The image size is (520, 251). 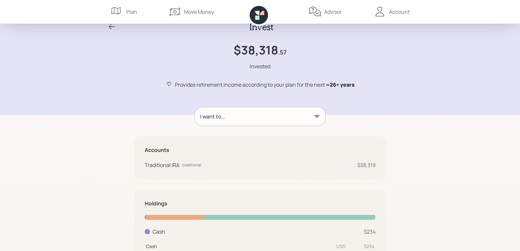 I want to click on div: Account, so click(x=399, y=12).